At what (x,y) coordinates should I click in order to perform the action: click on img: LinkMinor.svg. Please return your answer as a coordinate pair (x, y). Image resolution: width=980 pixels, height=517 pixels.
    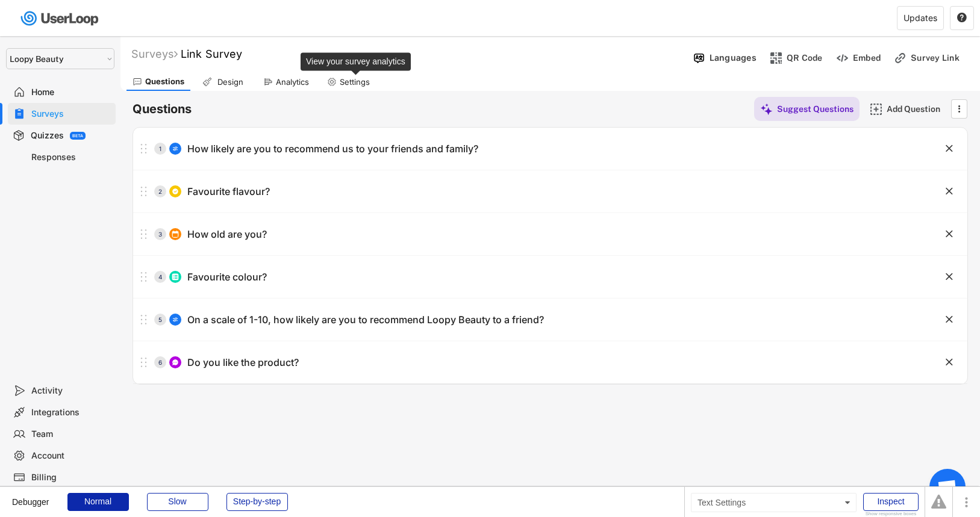
    Looking at the image, I should click on (900, 58).